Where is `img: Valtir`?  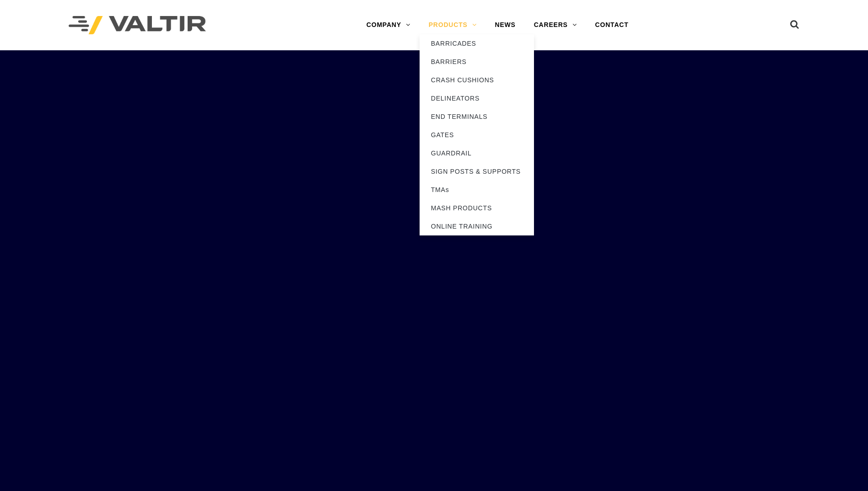
img: Valtir is located at coordinates (138, 25).